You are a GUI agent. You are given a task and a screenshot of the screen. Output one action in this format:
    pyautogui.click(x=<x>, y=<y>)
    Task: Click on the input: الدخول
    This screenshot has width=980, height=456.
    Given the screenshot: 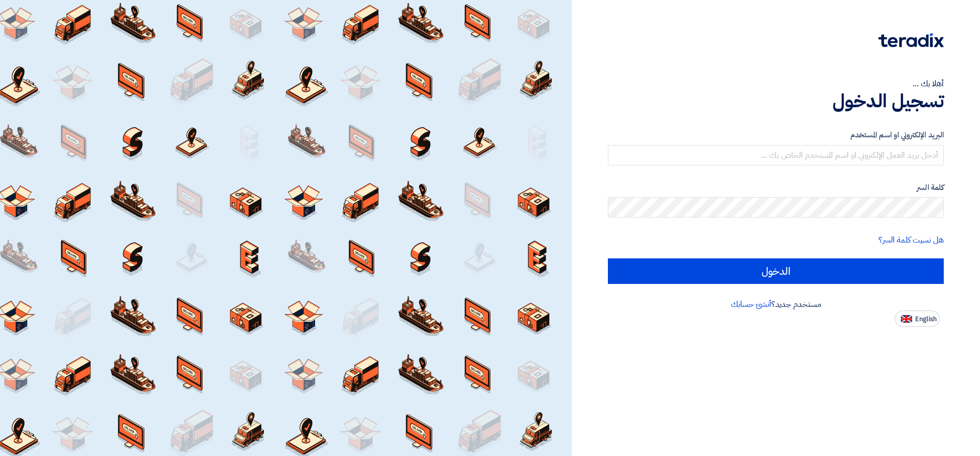 What is the action you would take?
    pyautogui.click(x=776, y=272)
    